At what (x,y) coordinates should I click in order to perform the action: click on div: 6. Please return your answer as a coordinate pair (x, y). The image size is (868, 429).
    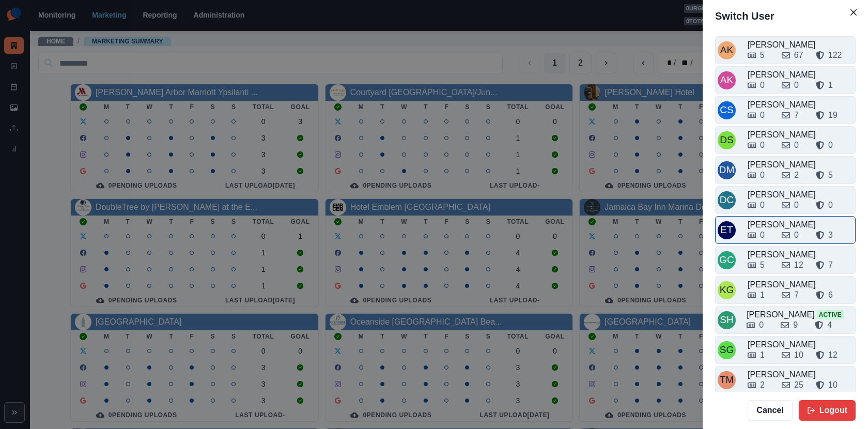
    Looking at the image, I should click on (830, 296).